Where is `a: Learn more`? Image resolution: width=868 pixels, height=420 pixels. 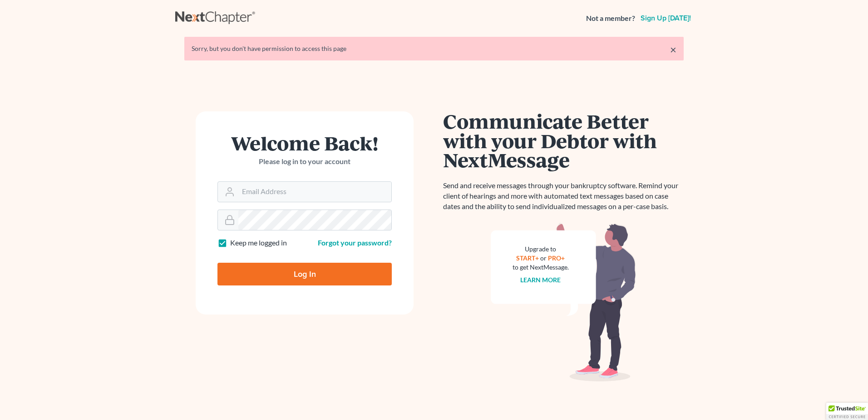 a: Learn more is located at coordinates (541, 280).